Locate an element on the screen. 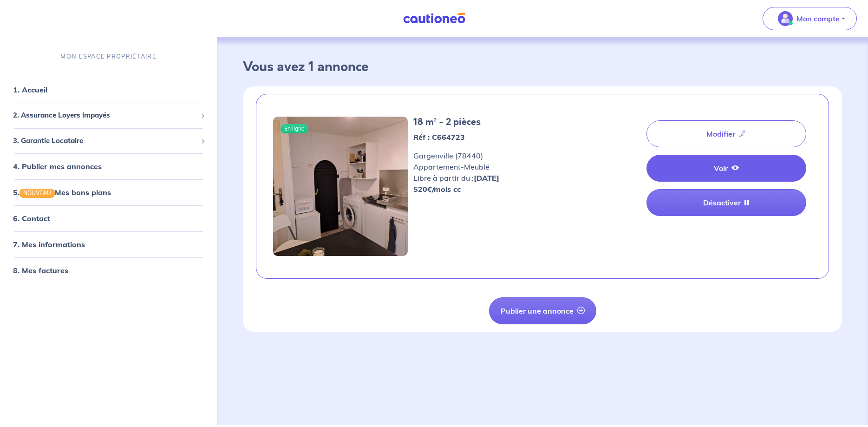 The height and width of the screenshot is (427, 868). span: 2. Assurance Loyers Impayés is located at coordinates (105, 115).